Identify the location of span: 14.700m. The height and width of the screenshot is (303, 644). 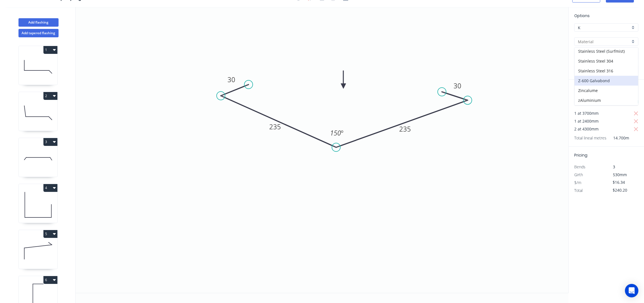
(617, 138).